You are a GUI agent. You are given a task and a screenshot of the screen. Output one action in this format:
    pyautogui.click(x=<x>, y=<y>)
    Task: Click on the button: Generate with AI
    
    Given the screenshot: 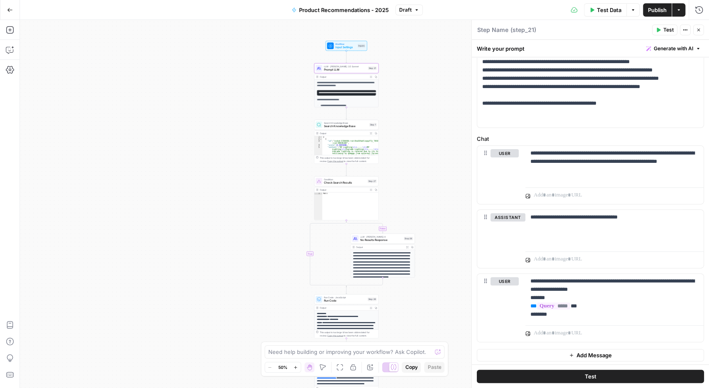 What is the action you would take?
    pyautogui.click(x=674, y=49)
    